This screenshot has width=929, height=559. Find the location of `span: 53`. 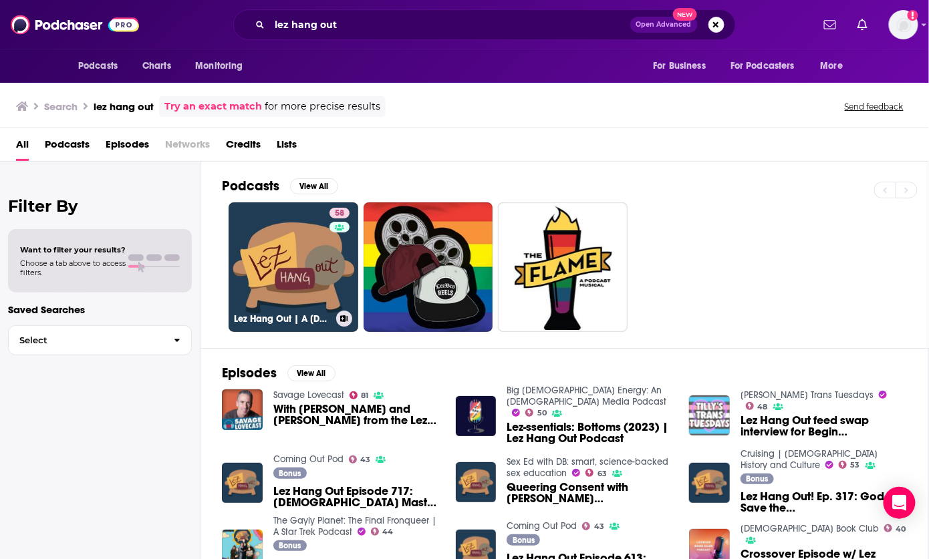

span: 53 is located at coordinates (855, 465).